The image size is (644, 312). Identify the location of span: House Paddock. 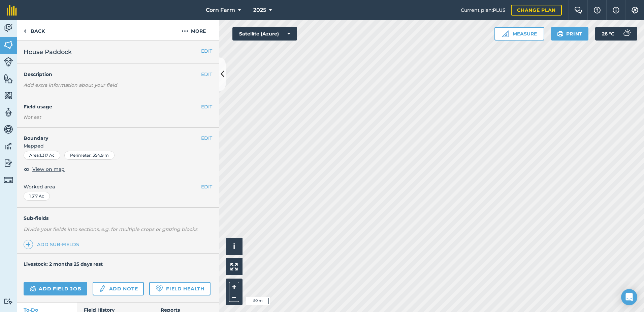
(48, 52).